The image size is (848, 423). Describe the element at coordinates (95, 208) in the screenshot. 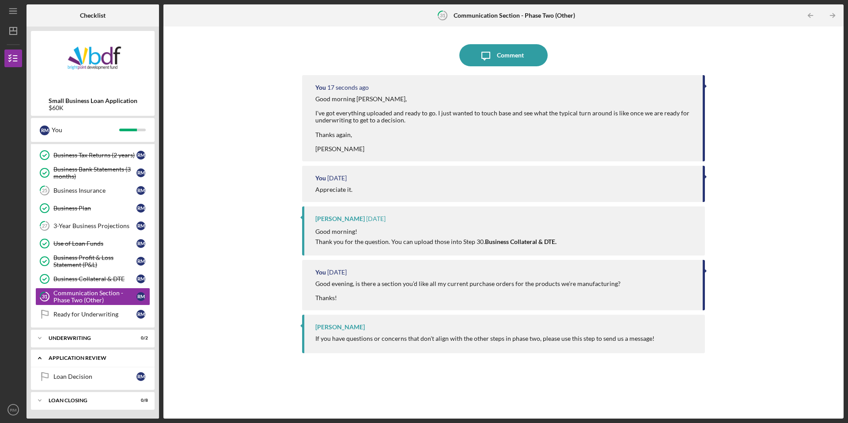

I see `div: Business Plan` at that location.